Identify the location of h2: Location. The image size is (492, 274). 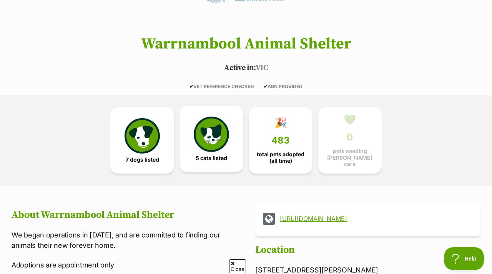
(368, 250).